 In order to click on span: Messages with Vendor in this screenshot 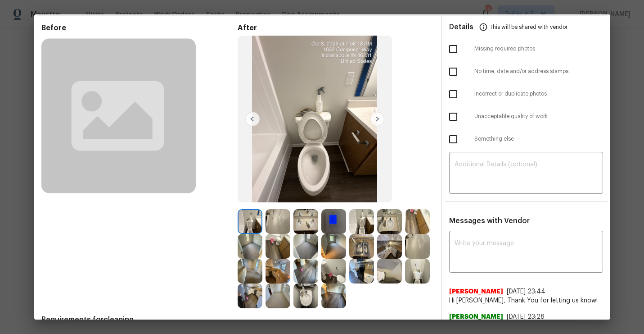, I will do `click(490, 221)`.